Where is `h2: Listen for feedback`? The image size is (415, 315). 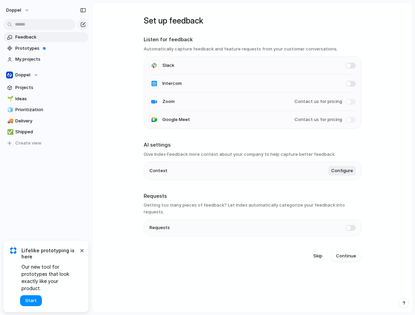 h2: Listen for feedback is located at coordinates (253, 39).